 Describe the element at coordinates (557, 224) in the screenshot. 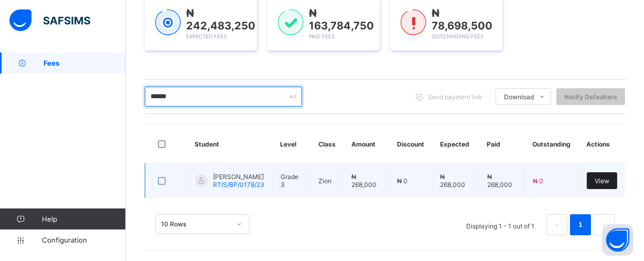

I see `button: prev page` at that location.